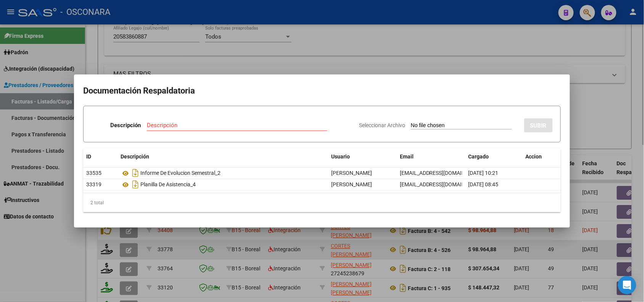 The width and height of the screenshot is (644, 302). Describe the element at coordinates (431, 156) in the screenshot. I see `datatable-header-cell: Email` at that location.